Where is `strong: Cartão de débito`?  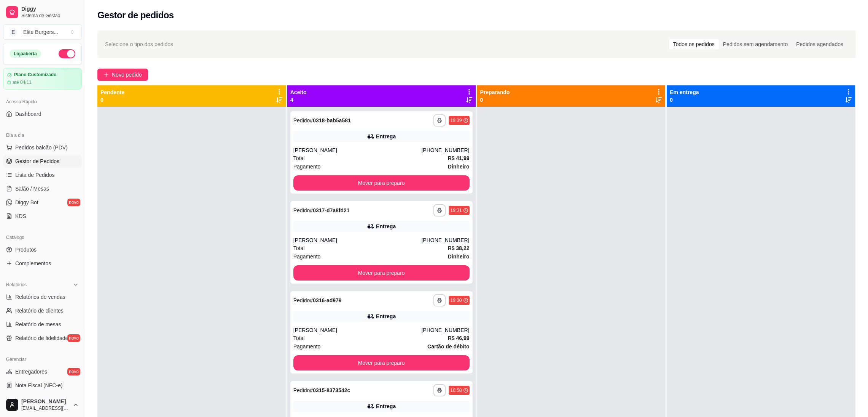
strong: Cartão de débito is located at coordinates (448, 347).